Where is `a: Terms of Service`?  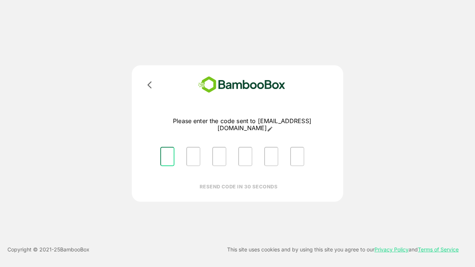 a: Terms of Service is located at coordinates (438, 249).